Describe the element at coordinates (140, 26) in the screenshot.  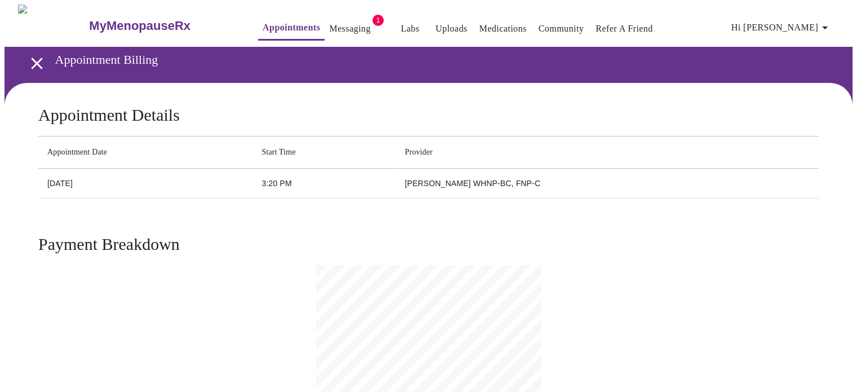
I see `h3: MyMenopauseRx` at that location.